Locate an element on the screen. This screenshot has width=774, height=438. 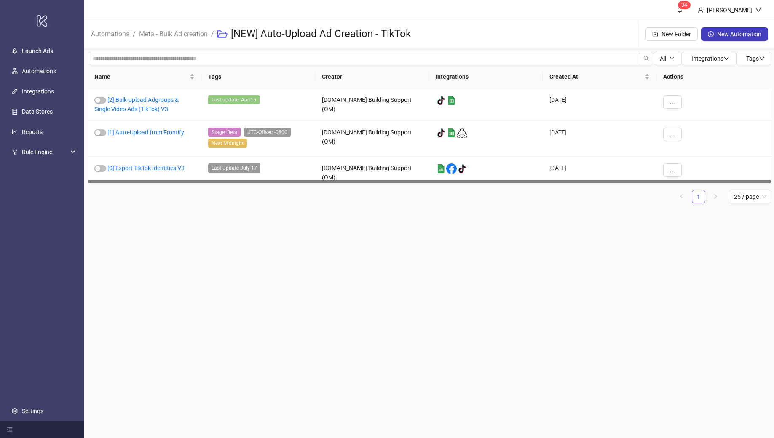
button: New Automation is located at coordinates (735, 34).